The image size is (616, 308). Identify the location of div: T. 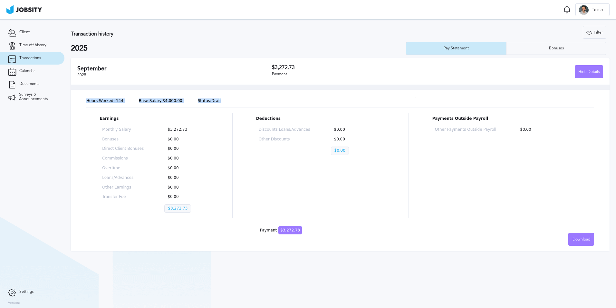
(584, 10).